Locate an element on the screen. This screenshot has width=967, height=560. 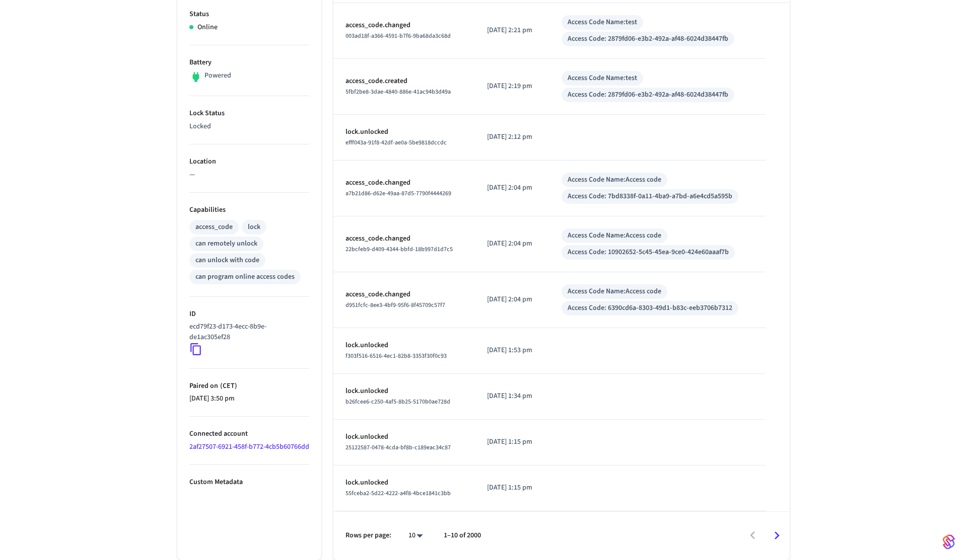
div: Access Code: 6390cd6a-8303-49d1-b83c-eeb3706b7312 is located at coordinates (650, 308).